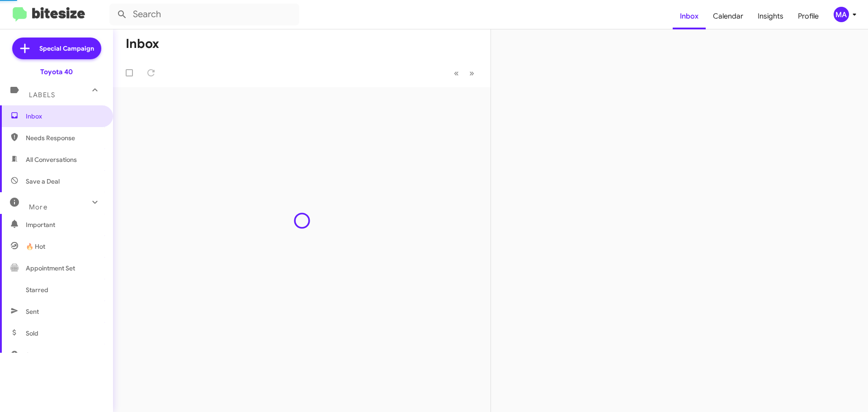 The width and height of the screenshot is (868, 412). I want to click on div: Toyota 40, so click(56, 72).